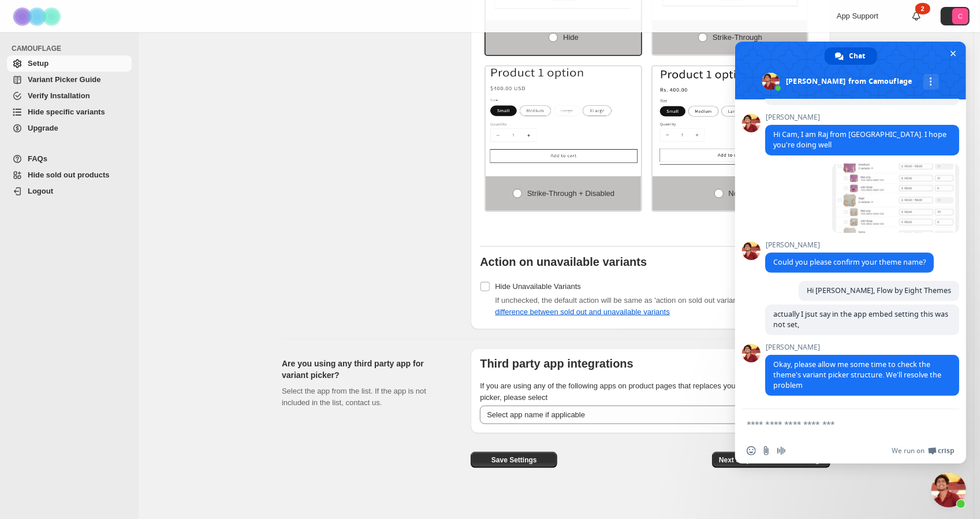 The image size is (980, 519). I want to click on span: Hide, so click(570, 37).